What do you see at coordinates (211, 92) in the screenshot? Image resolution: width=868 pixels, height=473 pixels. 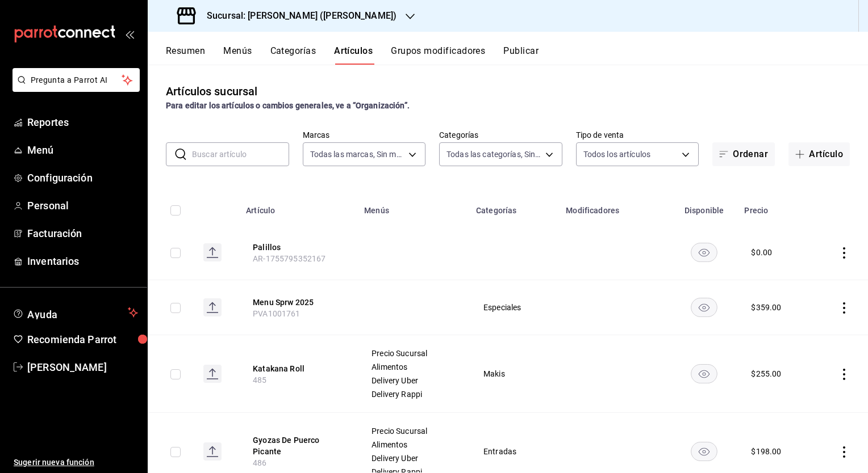 I see `div: Artículos sucursal` at bounding box center [211, 92].